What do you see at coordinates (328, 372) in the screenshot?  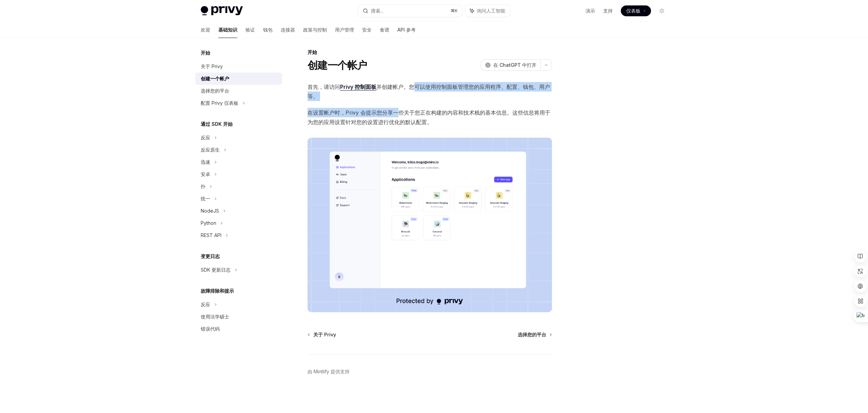 I see `a: 由 Mintlify 提供支持` at bounding box center [328, 372].